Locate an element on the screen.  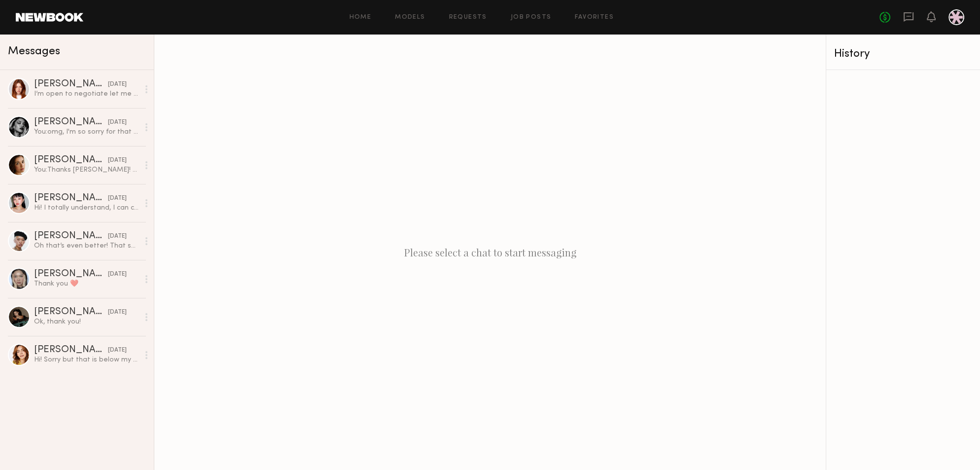
div: History is located at coordinates (904, 54).